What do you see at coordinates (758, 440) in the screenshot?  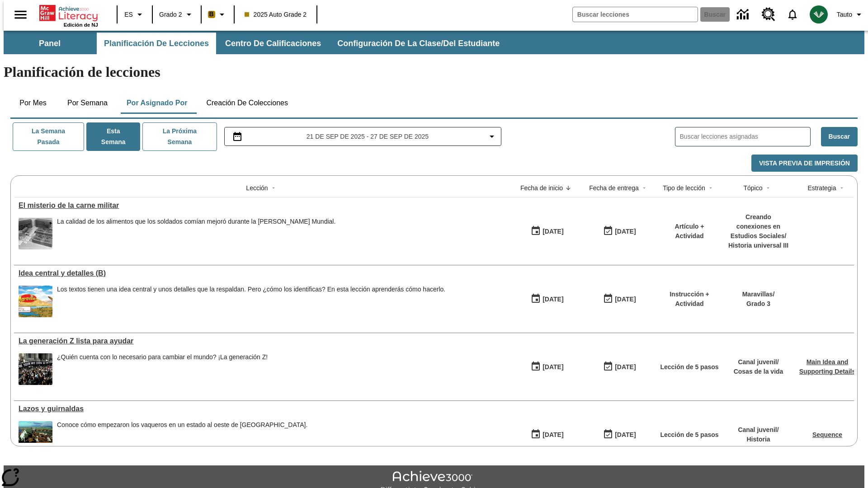 I see `p: Historia` at bounding box center [758, 440].